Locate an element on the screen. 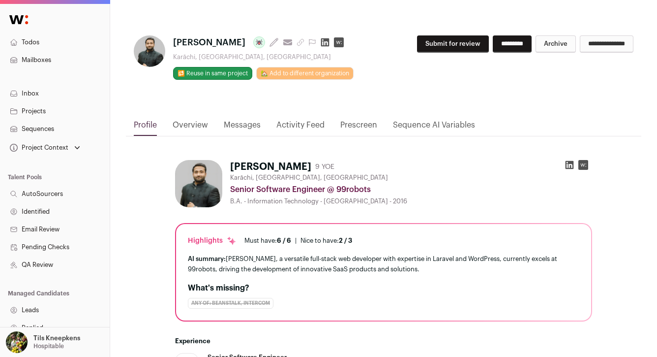 This screenshot has height=357, width=657. a: Sequence AI Variables is located at coordinates (434, 127).